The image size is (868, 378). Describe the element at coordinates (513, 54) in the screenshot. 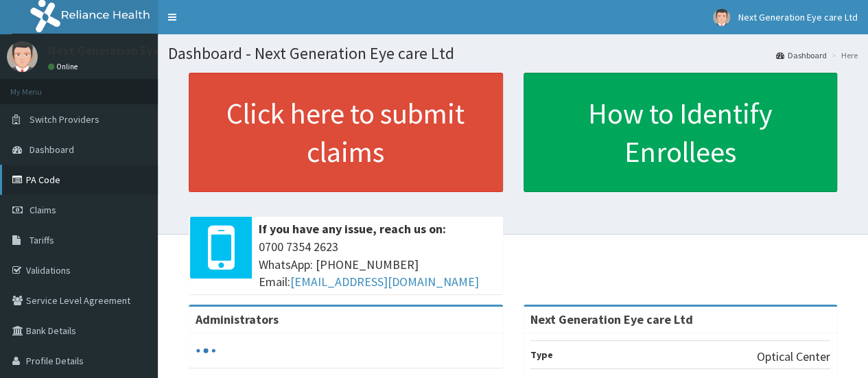

I see `h1: Dashboard - Next Generation Eye care Ltd` at that location.